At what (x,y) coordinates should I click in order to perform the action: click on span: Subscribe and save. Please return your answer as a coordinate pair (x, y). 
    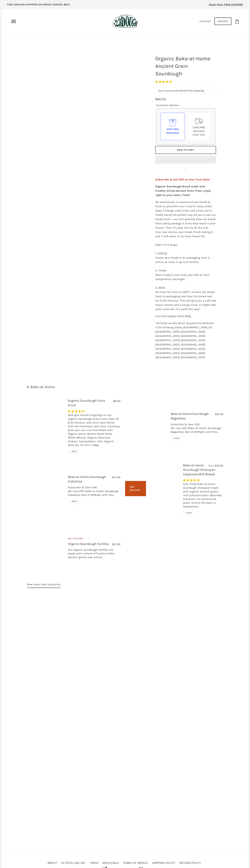
    Looking at the image, I should click on (199, 129).